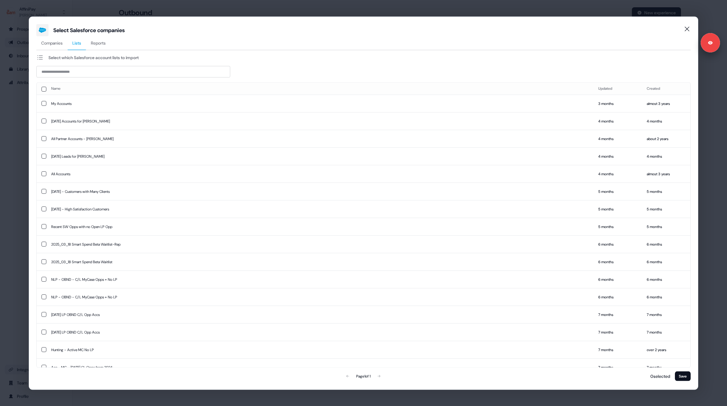  Describe the element at coordinates (320, 226) in the screenshot. I see `td: Recent SW Opps with no Open LP Opp` at that location.